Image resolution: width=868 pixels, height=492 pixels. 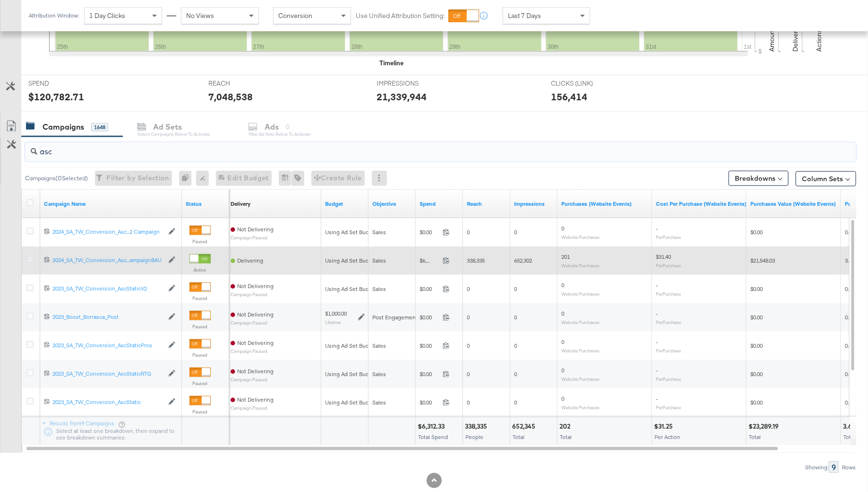 I want to click on div: $31.25, so click(x=665, y=426).